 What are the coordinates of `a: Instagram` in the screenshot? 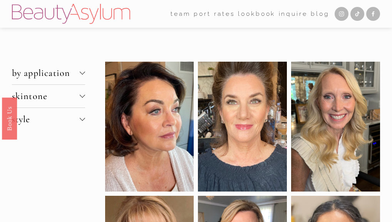 It's located at (341, 14).